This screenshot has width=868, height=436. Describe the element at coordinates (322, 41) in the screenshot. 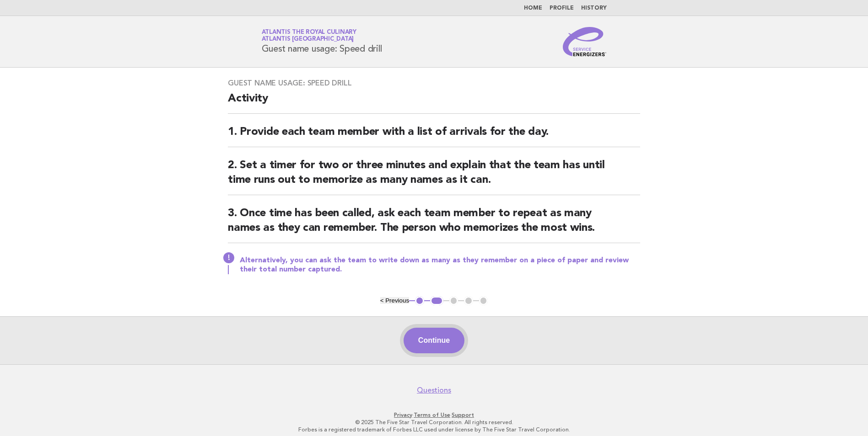

I see `h1: Guest name usage: Speed drill` at that location.